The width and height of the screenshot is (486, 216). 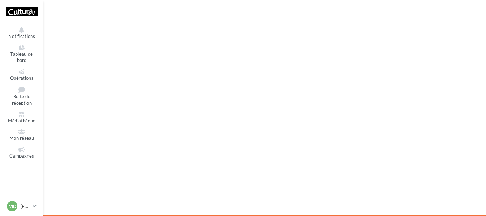 What do you see at coordinates (22, 78) in the screenshot?
I see `span: Opérations` at bounding box center [22, 78].